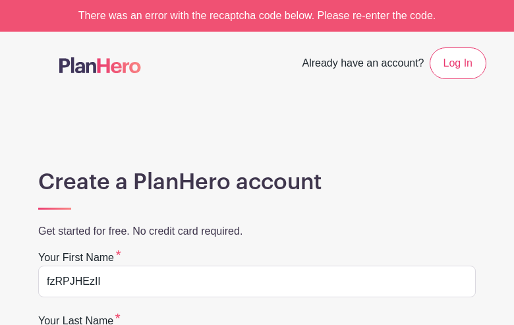  What do you see at coordinates (100, 65) in the screenshot?
I see `img: logo-507f7623f17ff9eddc593b1ce0a138ce2505c220e1c5a4e2b4648c50719b7d32.svg` at bounding box center [100, 65].